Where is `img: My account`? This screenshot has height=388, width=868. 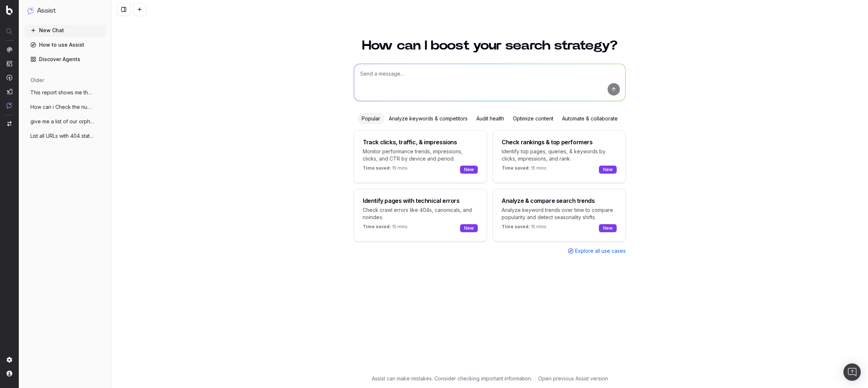 img: My account is located at coordinates (9, 374).